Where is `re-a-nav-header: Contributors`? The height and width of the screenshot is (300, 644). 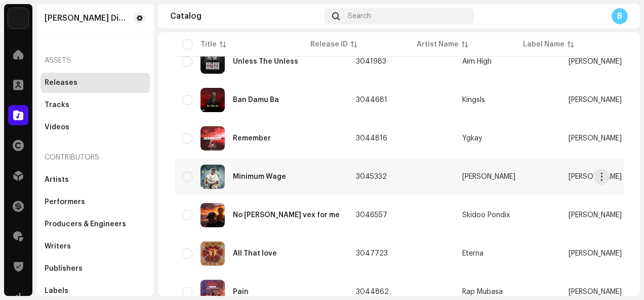
re-a-nav-header: Contributors is located at coordinates (96, 157).